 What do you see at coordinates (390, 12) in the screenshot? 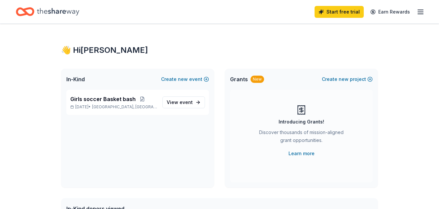
I see `a: Earn Rewards` at bounding box center [390, 12].